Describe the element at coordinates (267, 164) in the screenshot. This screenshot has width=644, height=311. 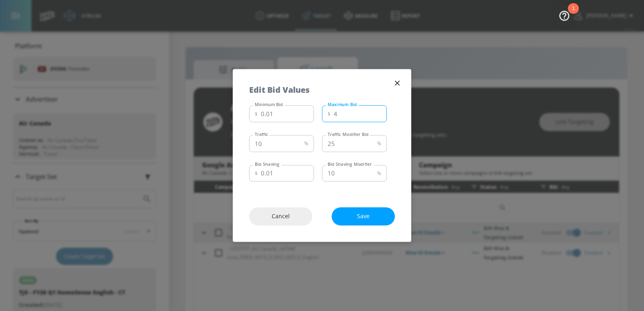
I see `label: Bid Shaving` at that location.